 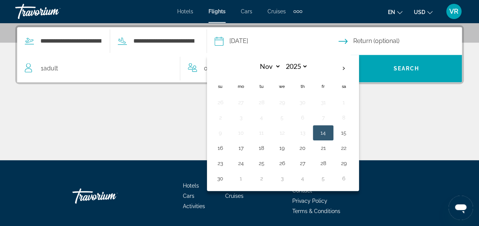 I want to click on button: Day 14, so click(x=323, y=133).